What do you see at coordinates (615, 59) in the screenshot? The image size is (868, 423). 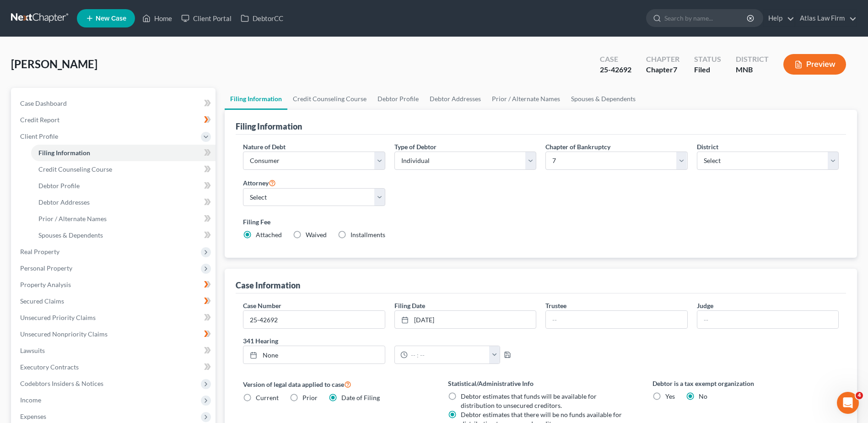 I see `div: Case` at bounding box center [615, 59].